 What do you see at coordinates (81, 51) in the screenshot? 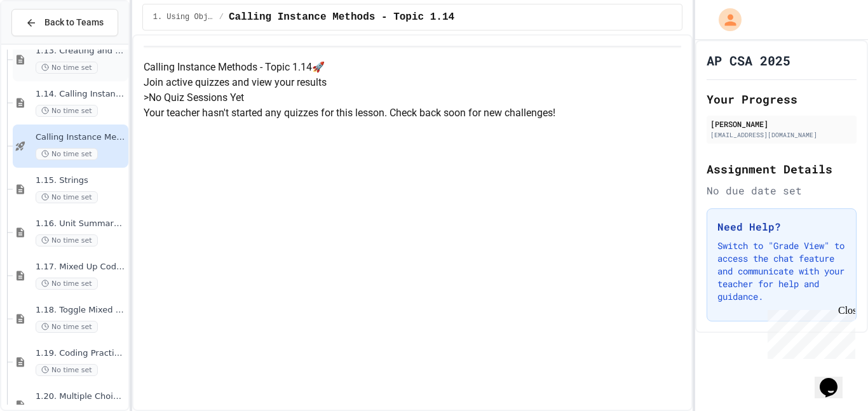
I see `span: 1.13. Creating and Initializing Objects: Constructors` at bounding box center [81, 51].